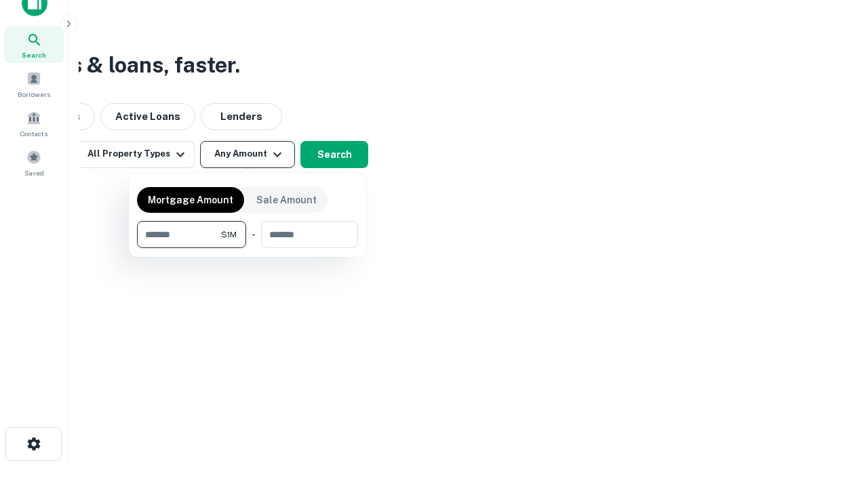  What do you see at coordinates (834, 412) in the screenshot?
I see `div: Chat Widget` at bounding box center [834, 412].